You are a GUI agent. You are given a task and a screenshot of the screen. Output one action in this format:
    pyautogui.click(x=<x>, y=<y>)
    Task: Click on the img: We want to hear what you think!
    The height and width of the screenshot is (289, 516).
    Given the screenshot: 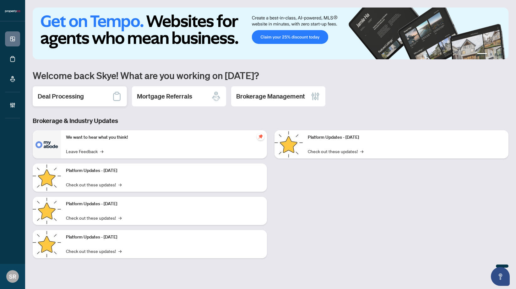 What is the action you would take?
    pyautogui.click(x=47, y=144)
    